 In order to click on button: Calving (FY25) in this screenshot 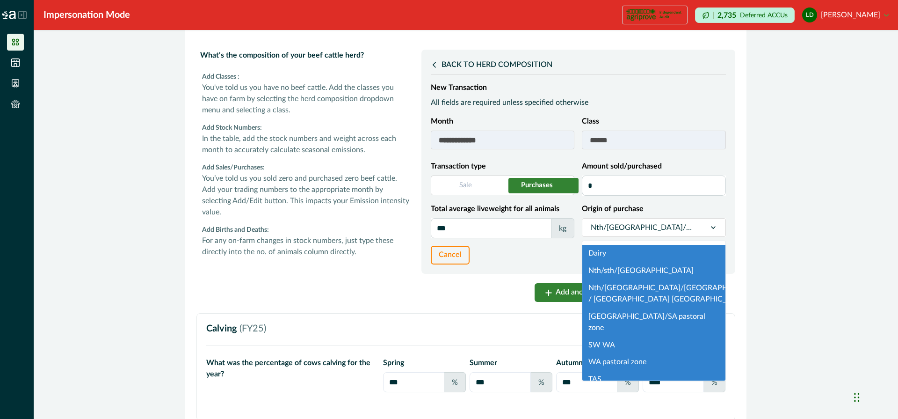, I will do `click(466, 328)`.